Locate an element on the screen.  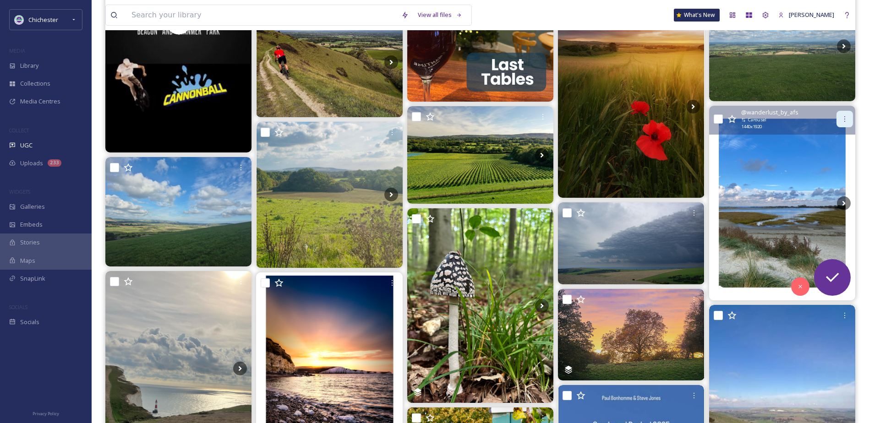
a: Privacy Policy is located at coordinates (46, 413).